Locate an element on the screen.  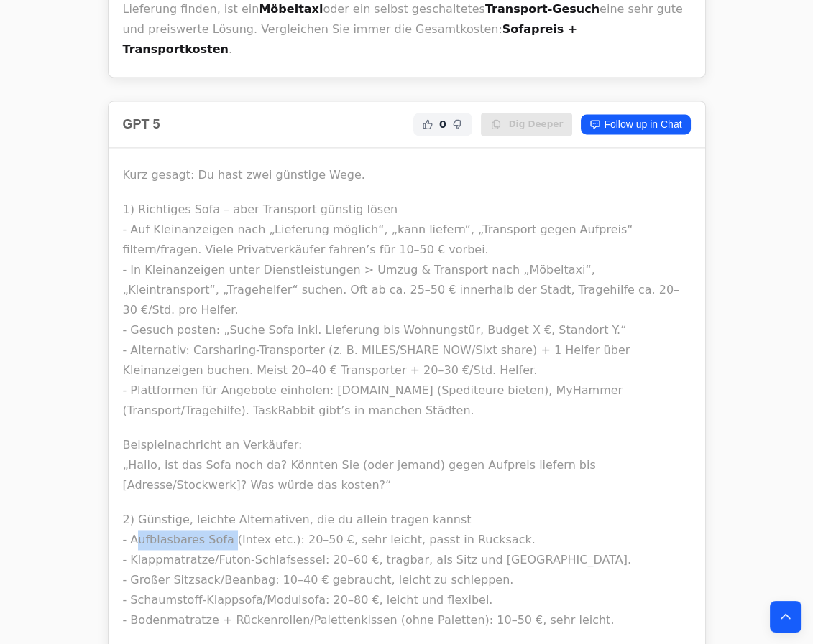
p: 2) Günstige, leichte Alternativen, die du allein tragen kannst - Aufblasbares Sofa (Intex etc.): ... is located at coordinates (407, 570).